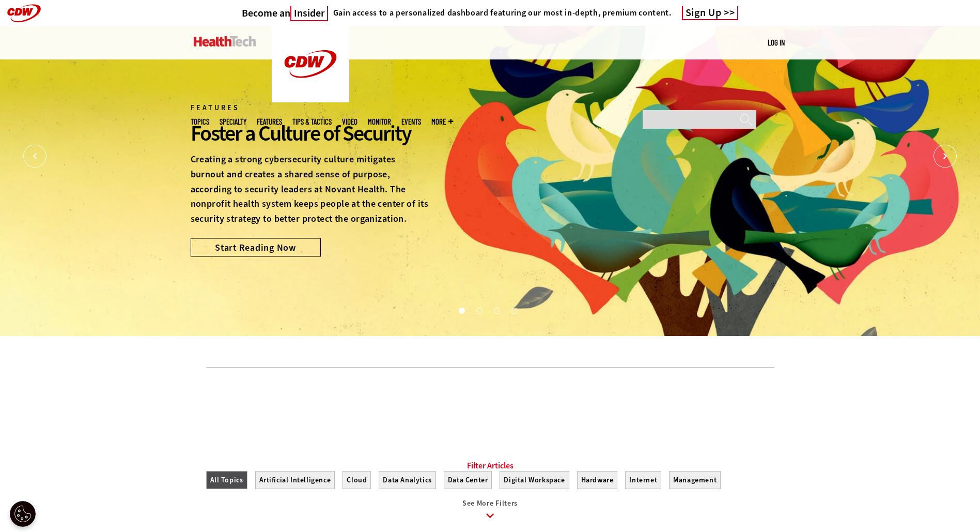 Image resolution: width=980 pixels, height=532 pixels. What do you see at coordinates (710, 13) in the screenshot?
I see `a: Sign Up` at bounding box center [710, 13].